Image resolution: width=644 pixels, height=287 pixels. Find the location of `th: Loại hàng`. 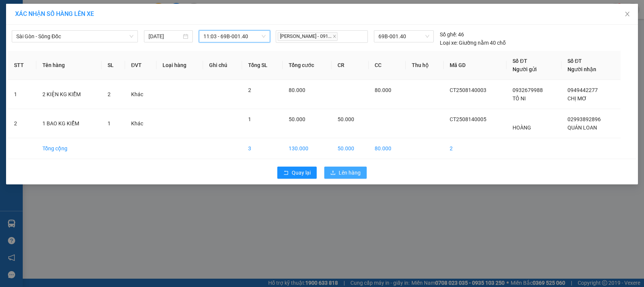

th: Loại hàng is located at coordinates (180, 65).